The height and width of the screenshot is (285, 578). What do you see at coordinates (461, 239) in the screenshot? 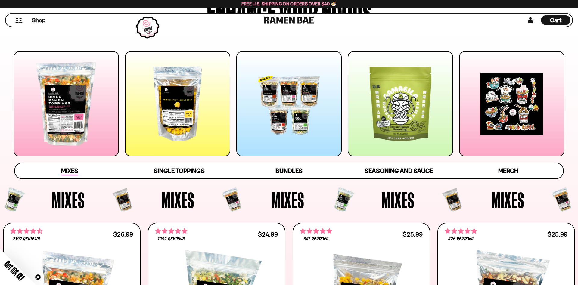
I see `span: 426 reviews` at bounding box center [461, 239].